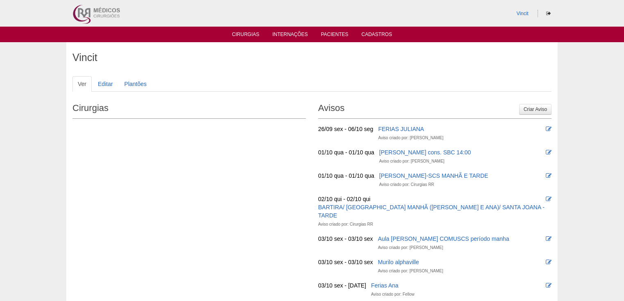 This screenshot has height=301, width=624. What do you see at coordinates (290, 36) in the screenshot?
I see `a: Internações` at bounding box center [290, 36].